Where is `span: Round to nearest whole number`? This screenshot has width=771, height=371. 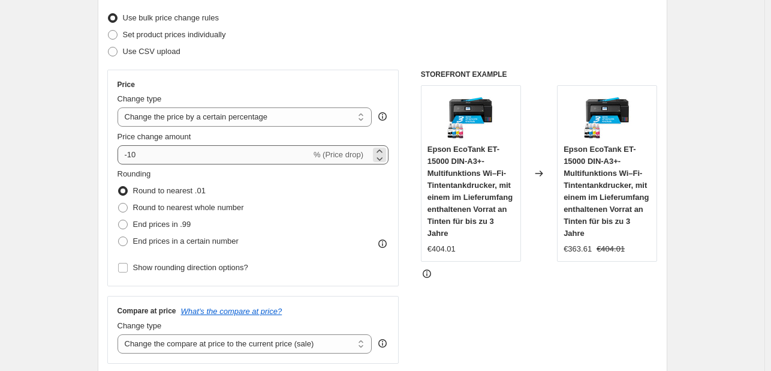 span: Round to nearest whole number is located at coordinates (188, 207).